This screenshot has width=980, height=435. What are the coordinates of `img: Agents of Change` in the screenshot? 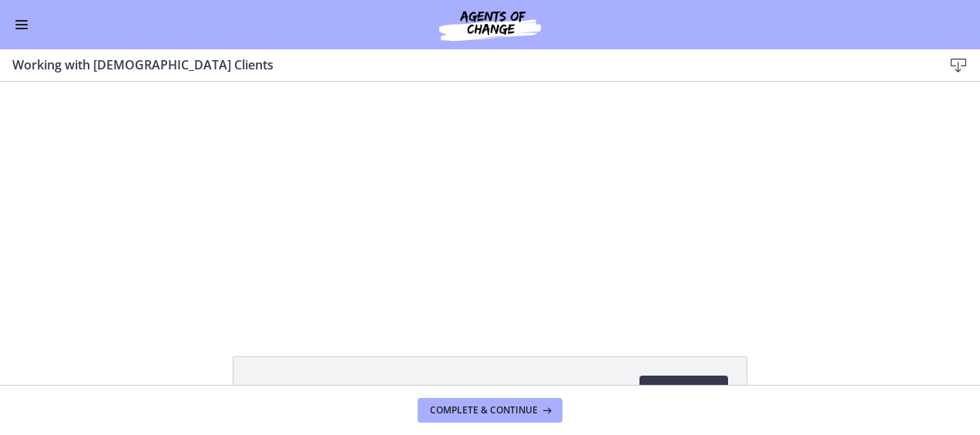 It's located at (490, 25).